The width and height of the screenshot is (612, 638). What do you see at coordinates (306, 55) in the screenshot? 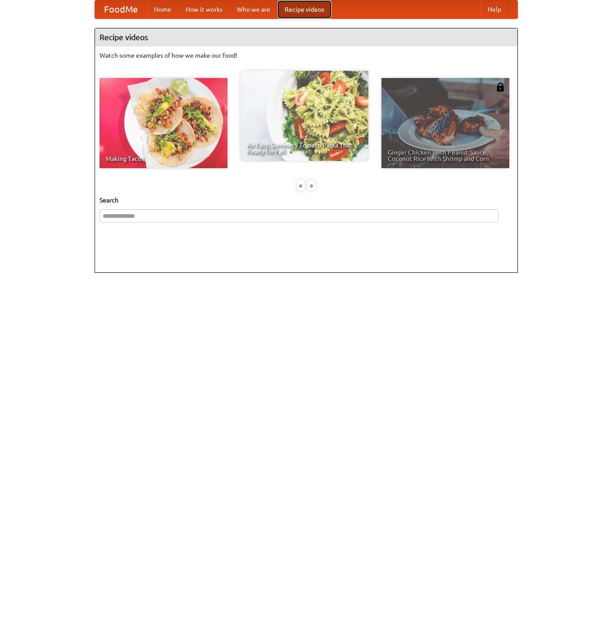
I see `p: Watch some examples of how we make our food!` at bounding box center [306, 55].